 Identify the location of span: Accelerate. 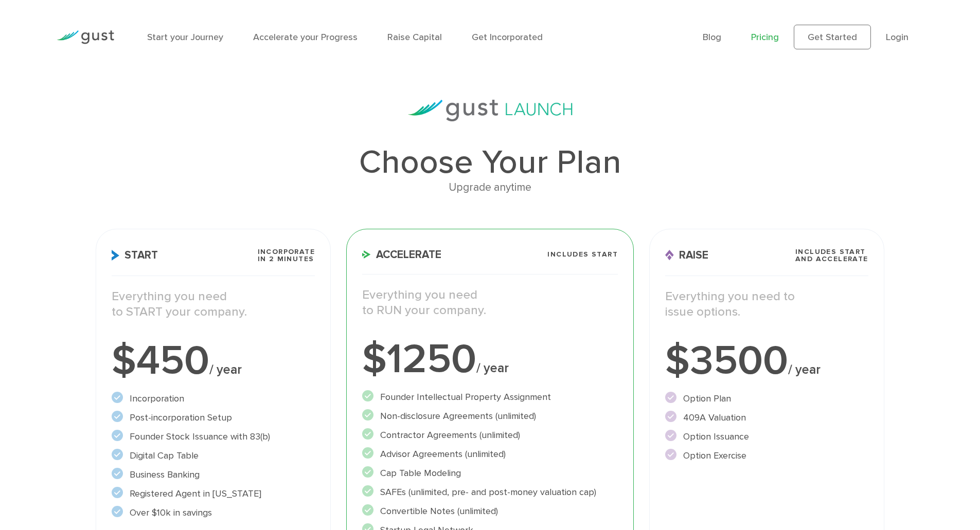
(402, 255).